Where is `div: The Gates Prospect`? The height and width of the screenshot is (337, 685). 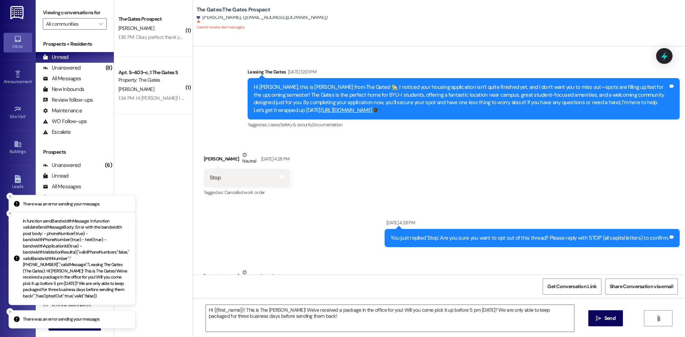
div: The Gates Prospect is located at coordinates (151, 19).